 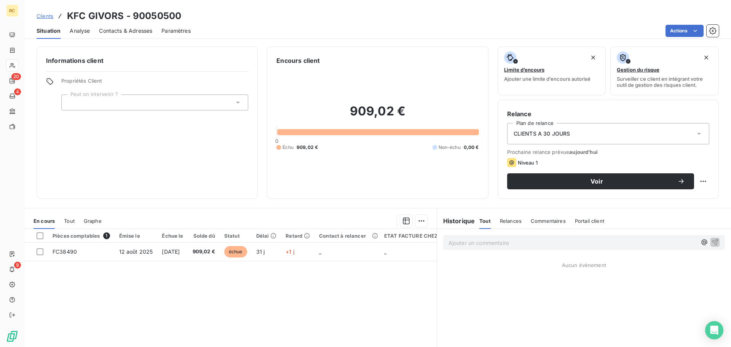 I want to click on span: Relances, so click(x=510, y=221).